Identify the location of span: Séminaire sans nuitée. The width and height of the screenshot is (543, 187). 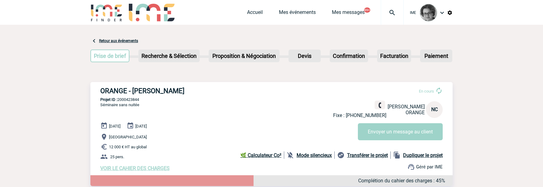
(120, 105).